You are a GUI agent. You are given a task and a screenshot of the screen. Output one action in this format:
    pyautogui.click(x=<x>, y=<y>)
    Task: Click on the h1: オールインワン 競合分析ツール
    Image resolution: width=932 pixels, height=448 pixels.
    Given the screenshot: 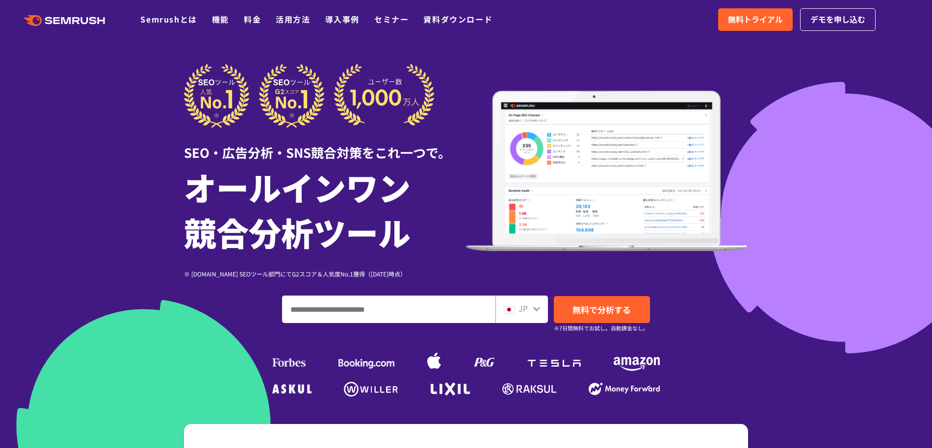 What is the action you would take?
    pyautogui.click(x=325, y=209)
    